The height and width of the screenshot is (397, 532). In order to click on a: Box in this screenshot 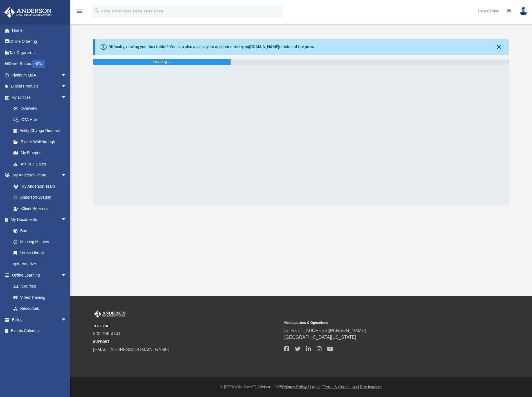, I will do `click(39, 231)`.